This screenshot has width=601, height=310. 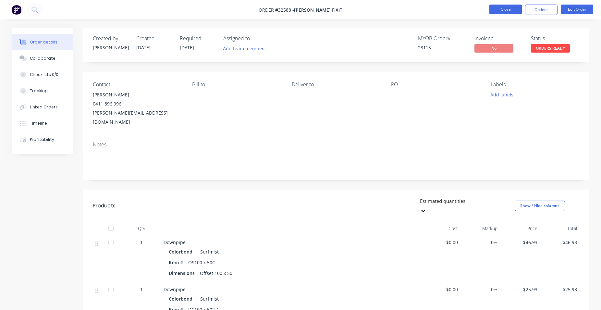 I want to click on button: Collaborate, so click(x=43, y=58).